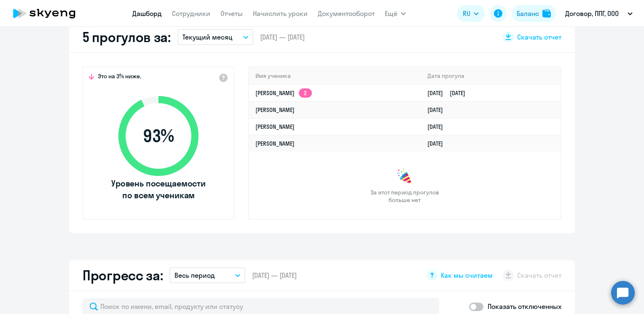 The height and width of the screenshot is (314, 644). I want to click on a: Балансbalance, so click(534, 13).